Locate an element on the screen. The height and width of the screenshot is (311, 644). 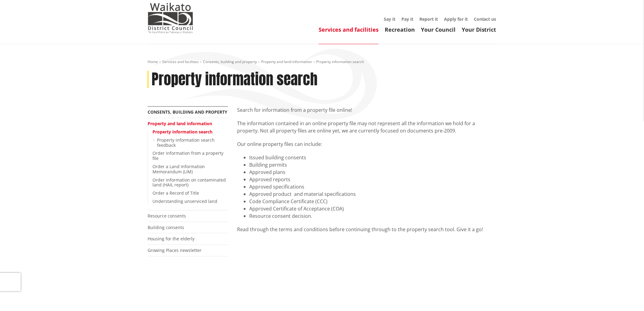
a: Housing for the elderly is located at coordinates (171, 239).